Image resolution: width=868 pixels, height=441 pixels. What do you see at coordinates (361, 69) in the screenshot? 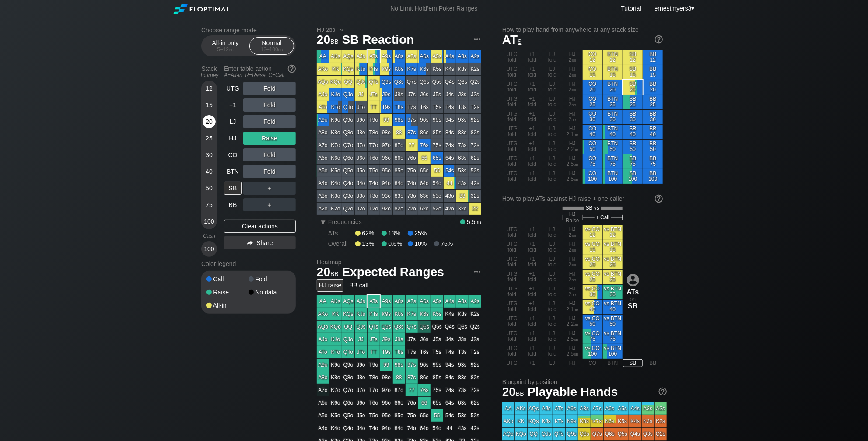
I see `div: KJs` at bounding box center [361, 69].